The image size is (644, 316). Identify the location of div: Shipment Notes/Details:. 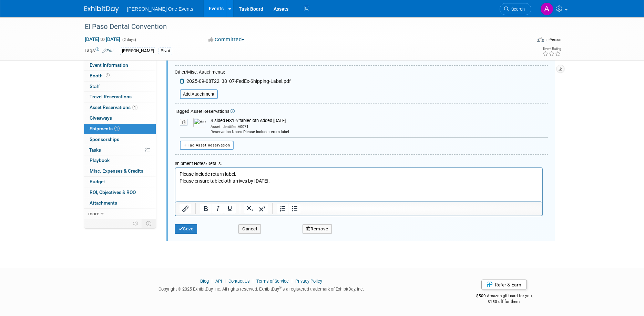
(358, 163).